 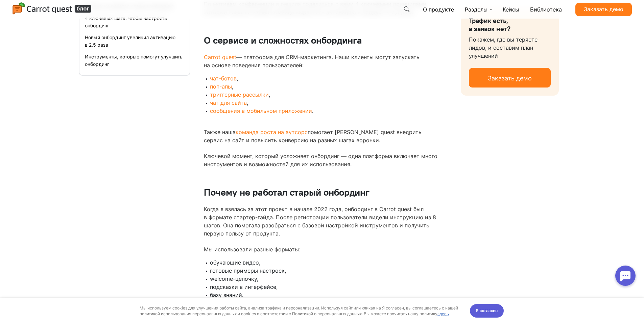 What do you see at coordinates (325, 295) in the screenshot?
I see `li: базу знаний.` at bounding box center [325, 295].